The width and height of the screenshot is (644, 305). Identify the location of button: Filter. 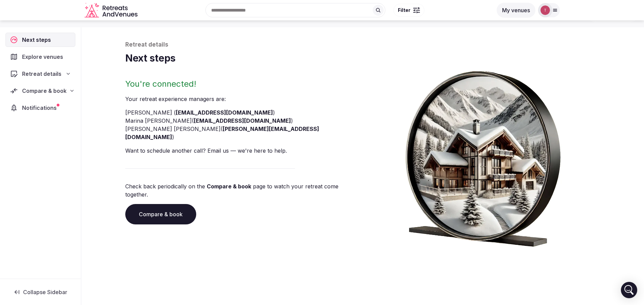
(409, 10).